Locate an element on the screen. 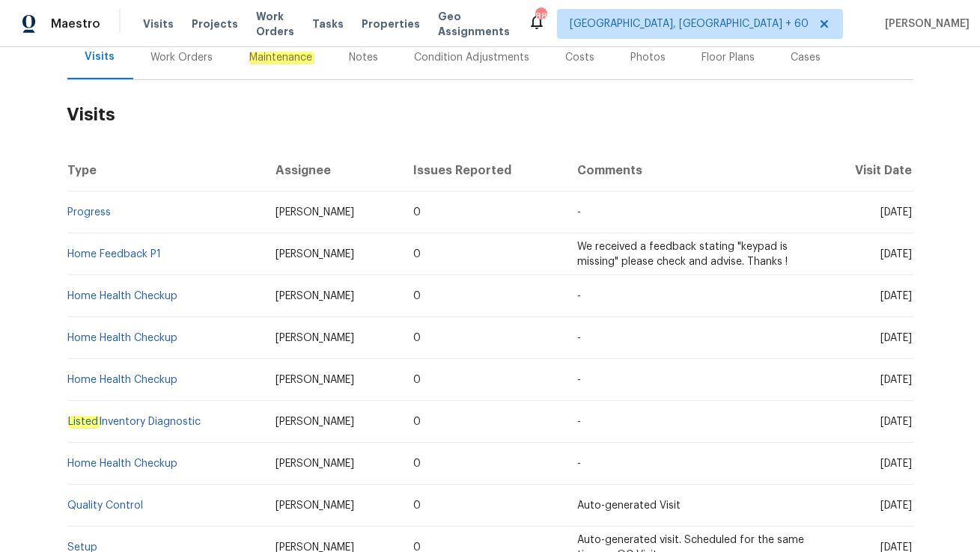 Image resolution: width=980 pixels, height=552 pixels. div: Work Orders is located at coordinates (182, 57).